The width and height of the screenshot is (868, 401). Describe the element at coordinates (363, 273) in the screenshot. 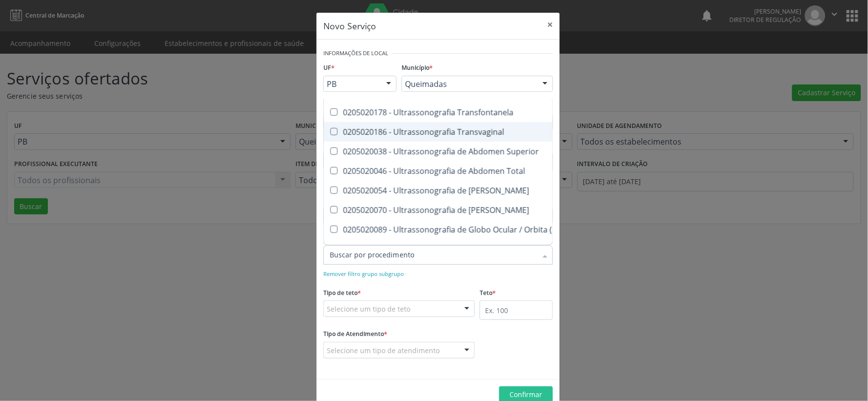

I see `small: Remover filtro grupo subgrupo` at that location.